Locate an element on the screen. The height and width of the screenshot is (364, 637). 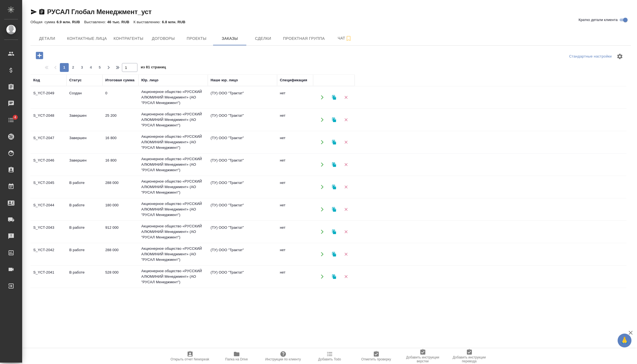
td: 25 200 is located at coordinates (121, 120).